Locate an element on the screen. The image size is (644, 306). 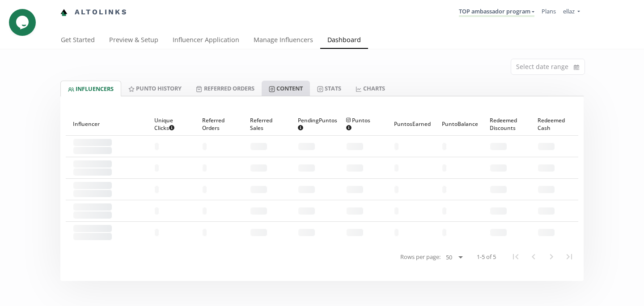
button: First Page is located at coordinates (515, 257).